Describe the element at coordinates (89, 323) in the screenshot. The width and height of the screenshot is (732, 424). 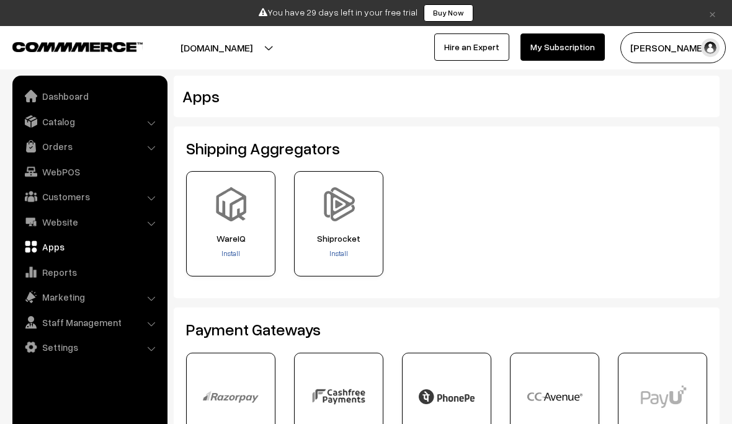
I see `a: Staff Management` at that location.